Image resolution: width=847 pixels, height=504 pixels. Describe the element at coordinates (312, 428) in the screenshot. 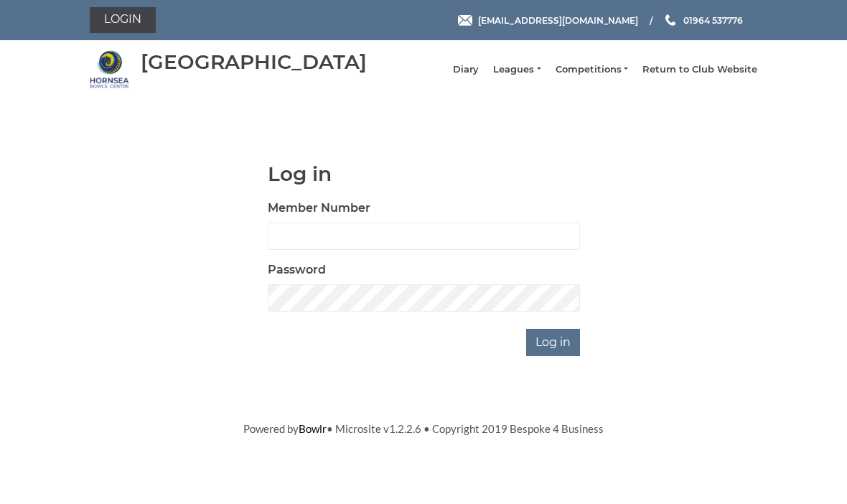

I see `a: Bowlr` at that location.